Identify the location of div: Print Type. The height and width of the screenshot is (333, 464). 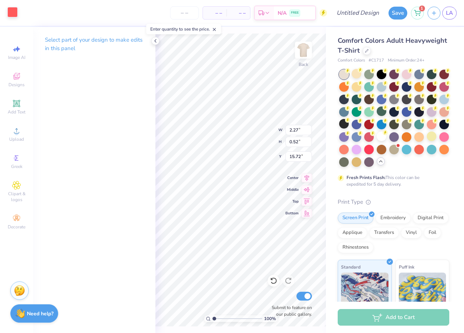
(393, 202).